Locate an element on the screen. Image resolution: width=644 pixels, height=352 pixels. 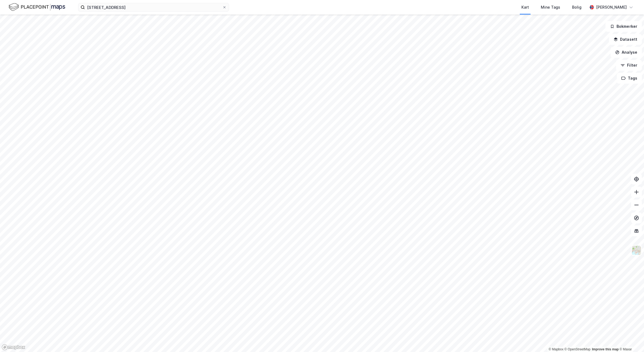
div: Chat Widget is located at coordinates (631, 339).